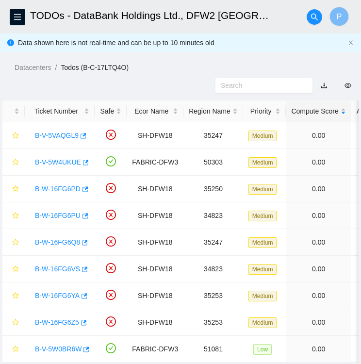 This screenshot has height=364, width=361. What do you see at coordinates (314, 17) in the screenshot?
I see `span: search` at bounding box center [314, 17].